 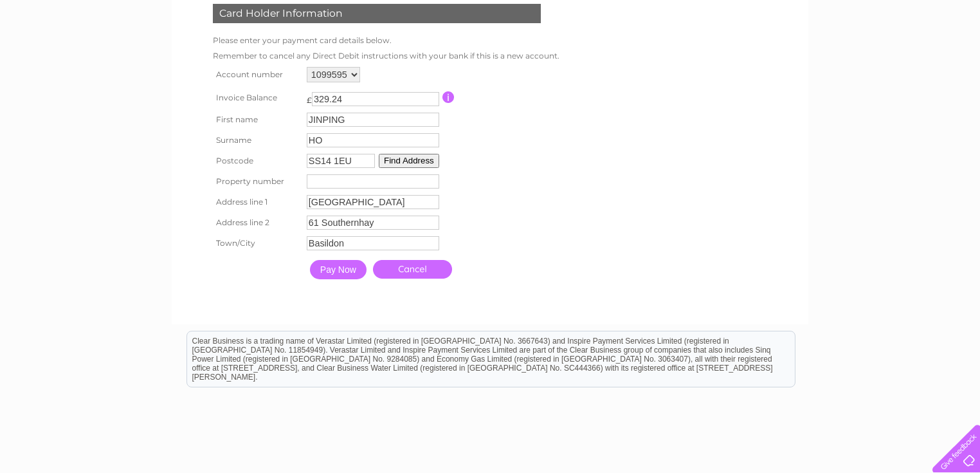 I want to click on input: Information, so click(x=448, y=97).